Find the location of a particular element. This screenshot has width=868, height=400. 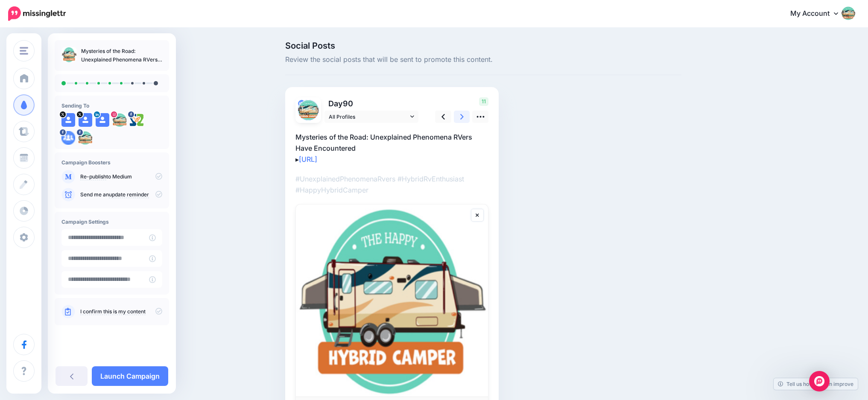

p: Send me an is located at coordinates (121, 195).